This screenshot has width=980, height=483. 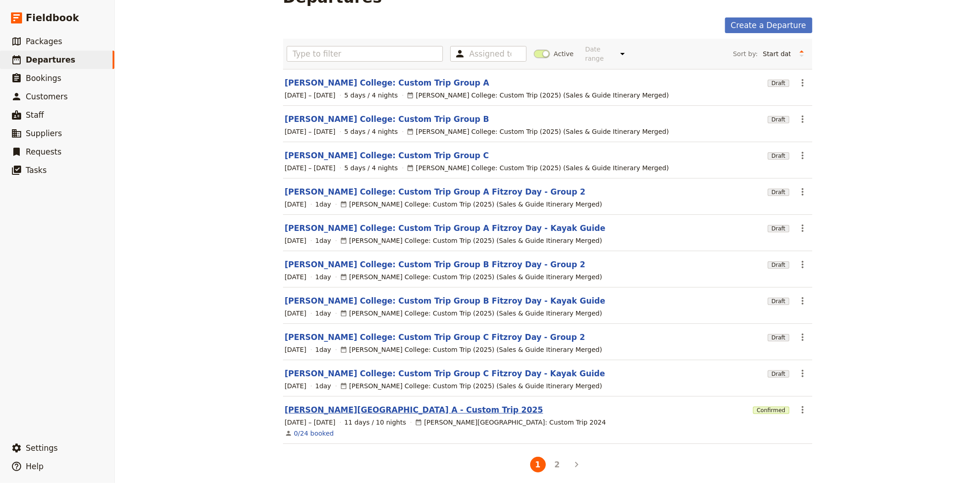 What do you see at coordinates (35, 466) in the screenshot?
I see `span: Help` at bounding box center [35, 466].